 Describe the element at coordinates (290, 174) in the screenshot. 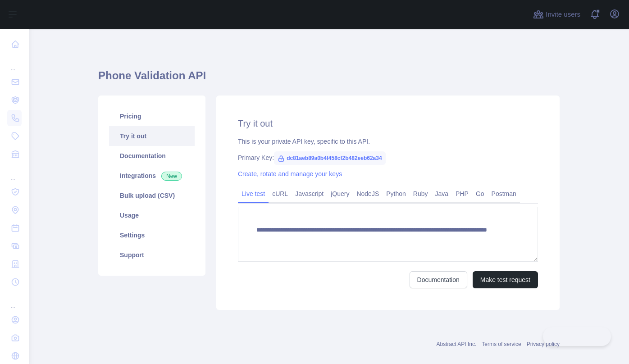

I see `a: Create, rotate and manage your keys` at that location.